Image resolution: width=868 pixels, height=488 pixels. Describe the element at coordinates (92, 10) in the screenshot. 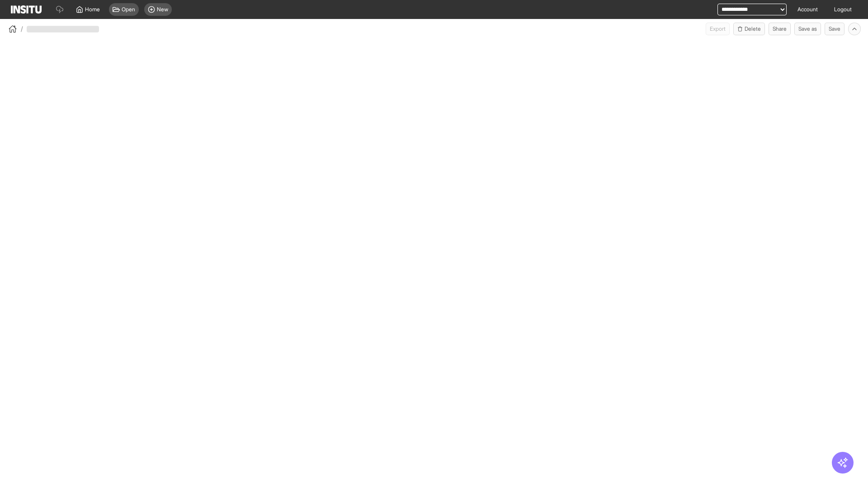

I see `span: Home` at that location.